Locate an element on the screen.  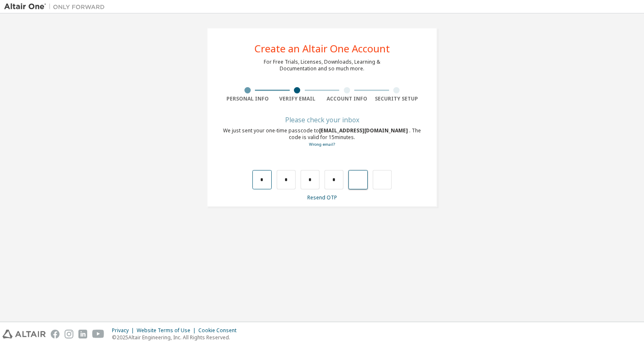
div: Security Setup is located at coordinates (397, 99).